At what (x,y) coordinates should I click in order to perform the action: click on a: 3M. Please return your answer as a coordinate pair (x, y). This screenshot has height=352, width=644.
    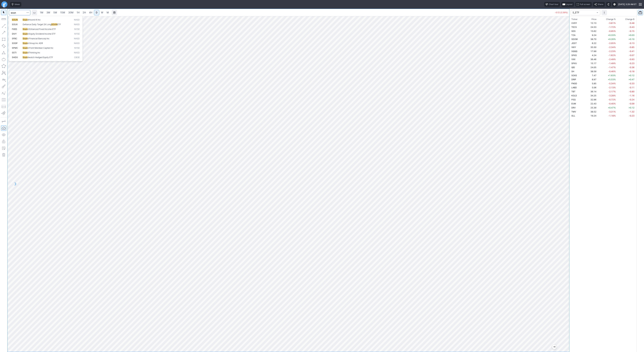
    Looking at the image, I should click on (48, 13).